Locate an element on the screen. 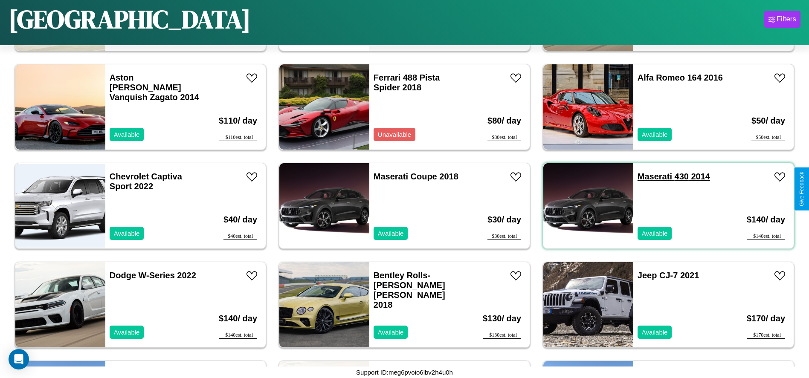 This screenshot has width=809, height=378. p: Unavailable is located at coordinates (395, 134).